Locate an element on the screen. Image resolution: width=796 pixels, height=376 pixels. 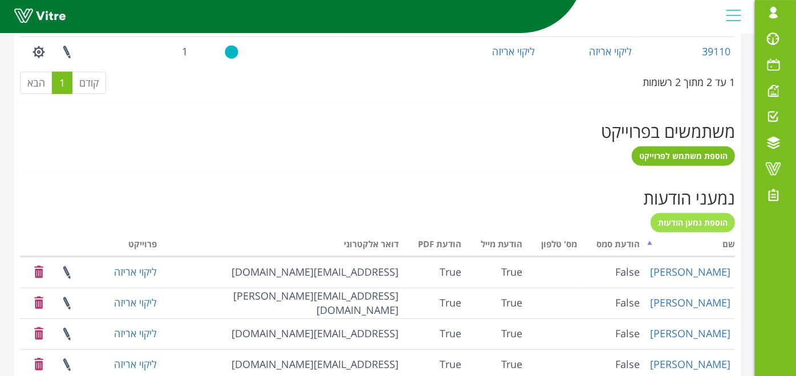
h2: משתמשים בפרוייקט is located at coordinates (378, 131).